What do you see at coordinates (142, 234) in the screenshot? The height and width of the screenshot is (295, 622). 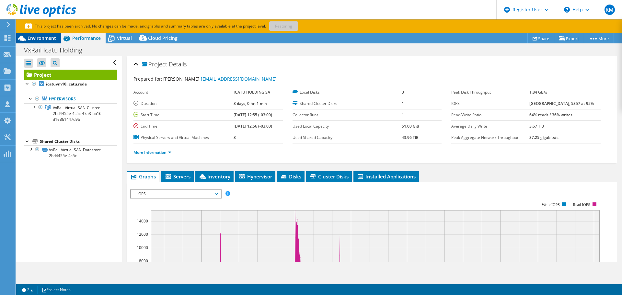 I see `text: 12000` at bounding box center [142, 234].